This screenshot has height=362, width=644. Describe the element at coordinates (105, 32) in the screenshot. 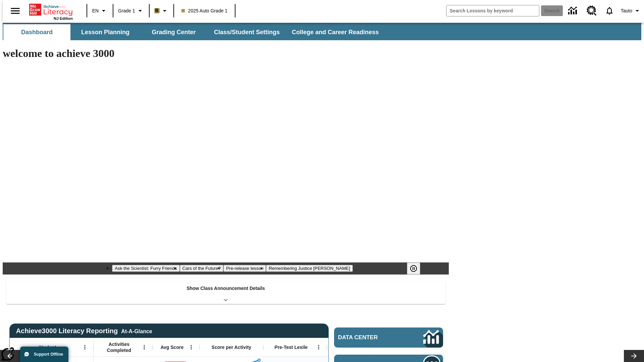

I see `button: Lesson Planning` at that location.